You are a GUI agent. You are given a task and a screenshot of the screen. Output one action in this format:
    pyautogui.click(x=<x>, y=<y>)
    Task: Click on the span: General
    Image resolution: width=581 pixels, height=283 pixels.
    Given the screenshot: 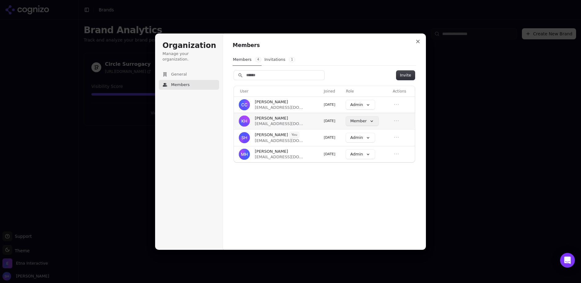 What is the action you would take?
    pyautogui.click(x=179, y=74)
    